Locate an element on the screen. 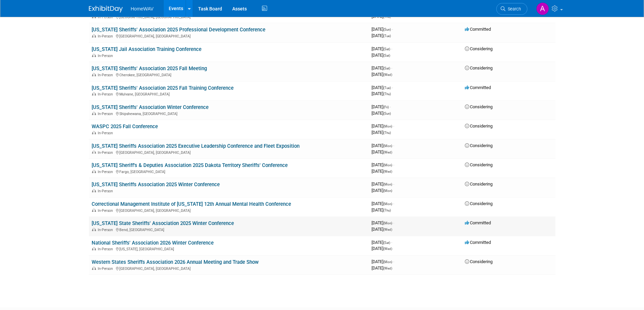  span: (Fri) is located at coordinates (386, 107).